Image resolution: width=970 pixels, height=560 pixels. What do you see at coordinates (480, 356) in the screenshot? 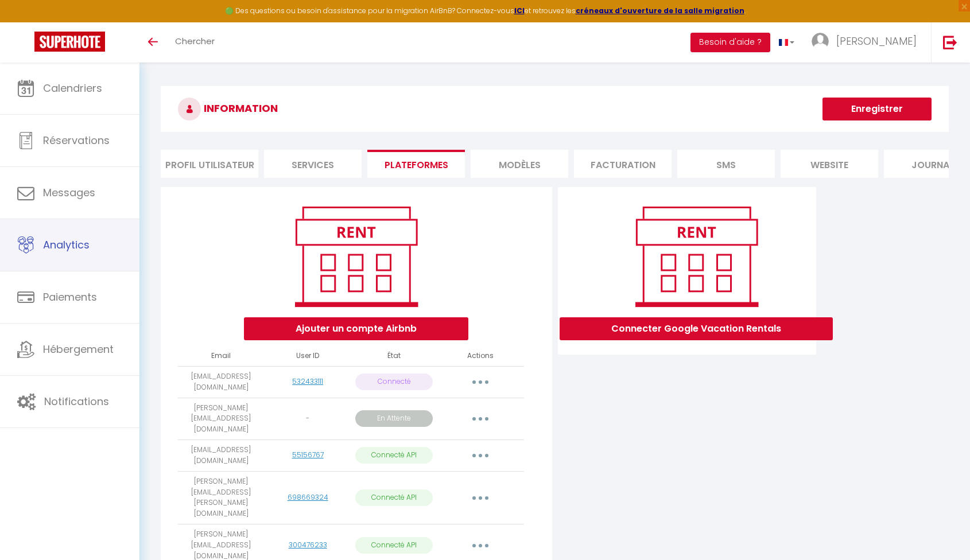
I see `th: Actions` at bounding box center [480, 356].